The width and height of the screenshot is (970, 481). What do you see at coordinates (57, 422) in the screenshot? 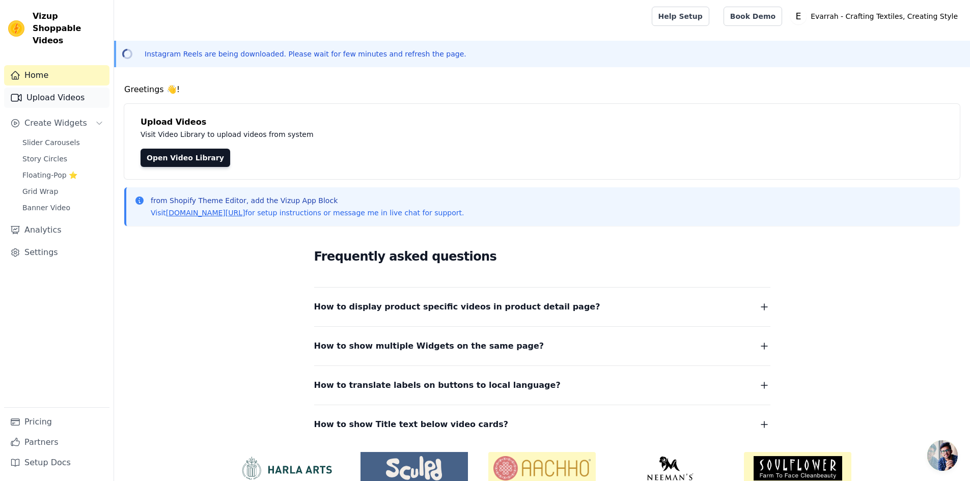
I see `a: Pricing` at bounding box center [57, 422].